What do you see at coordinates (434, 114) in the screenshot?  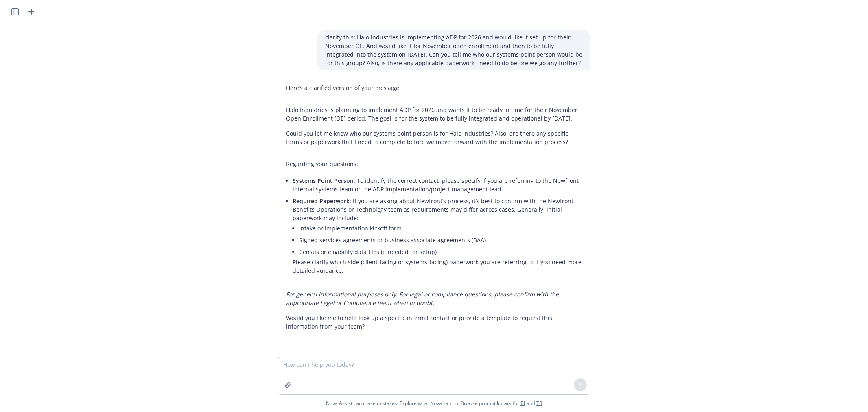 I see `p: Halo Industries is planning to implement ADP for 2026 and wants it to be ready in time for their ...` at bounding box center [434, 114].